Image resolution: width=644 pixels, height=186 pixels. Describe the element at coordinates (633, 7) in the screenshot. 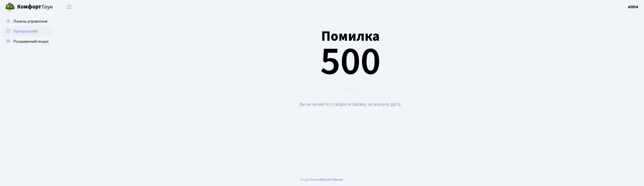

I see `b: КПП4` at that location.